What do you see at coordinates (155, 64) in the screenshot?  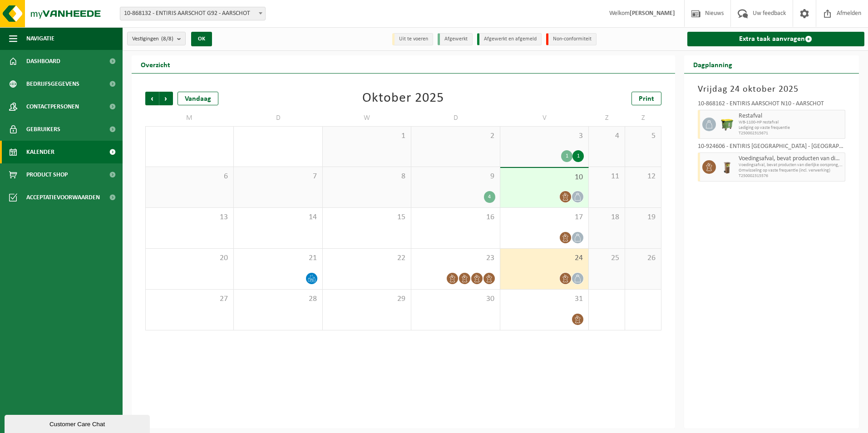 I see `h2: Overzicht` at bounding box center [155, 64].